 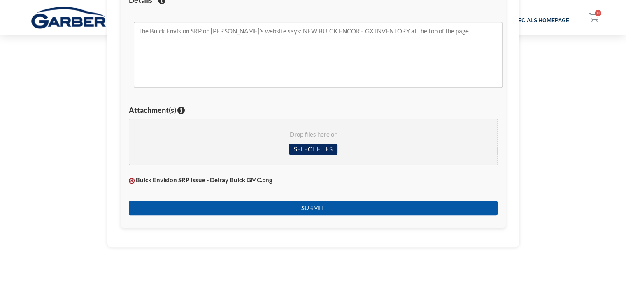 I want to click on span: Attachment(s), so click(x=152, y=110).